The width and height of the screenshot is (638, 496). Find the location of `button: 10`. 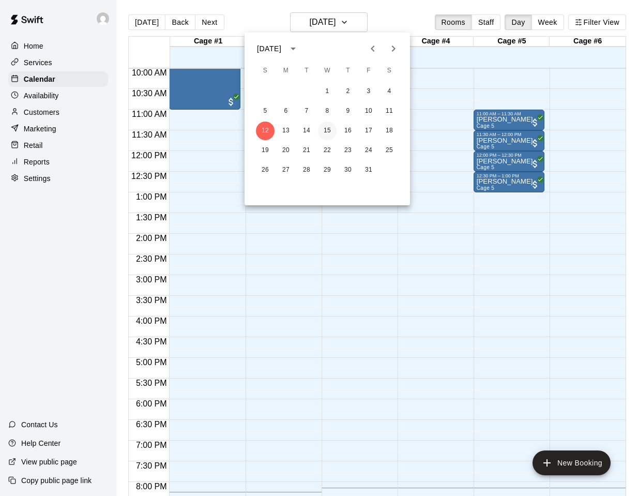

button: 10 is located at coordinates (369, 111).